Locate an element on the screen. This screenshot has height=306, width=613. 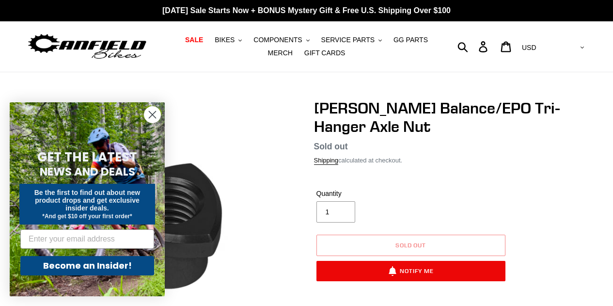
input: Enter your email address is located at coordinates (87, 239).